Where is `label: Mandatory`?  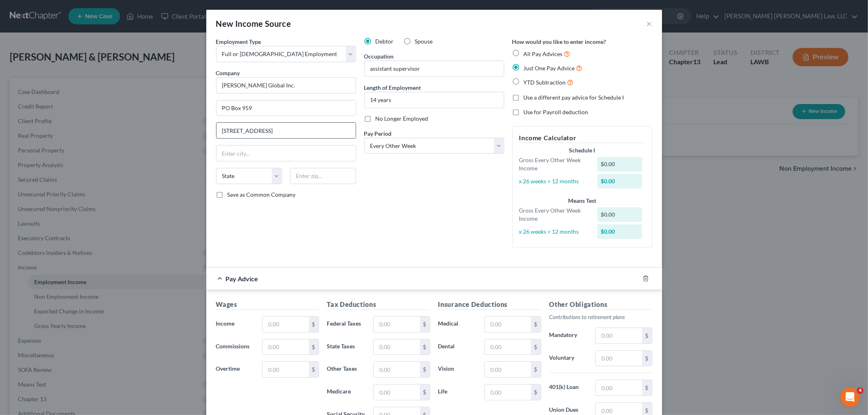
label: Mandatory is located at coordinates (568, 336).